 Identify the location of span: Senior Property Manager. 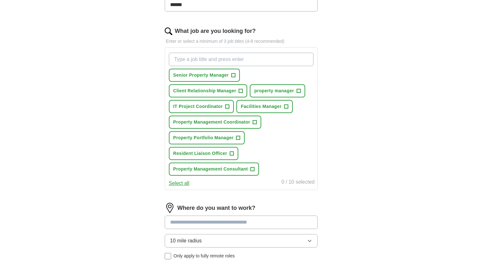
(201, 75).